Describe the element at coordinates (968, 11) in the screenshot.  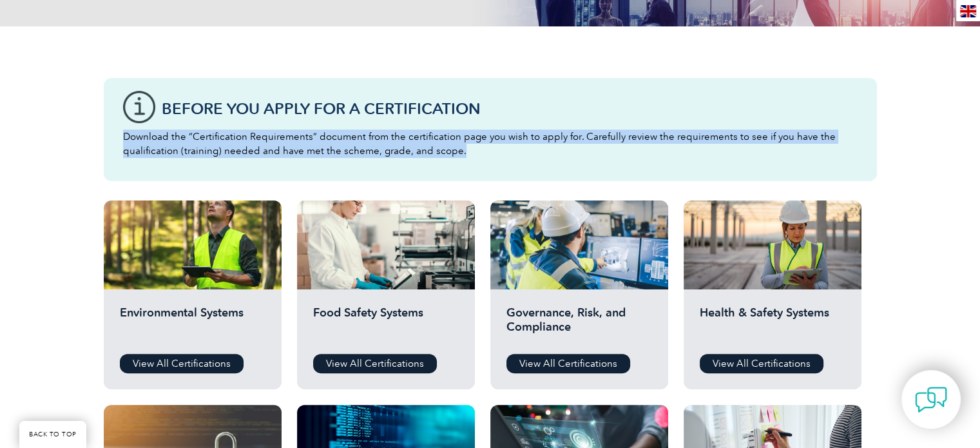
I see `img: en` at that location.